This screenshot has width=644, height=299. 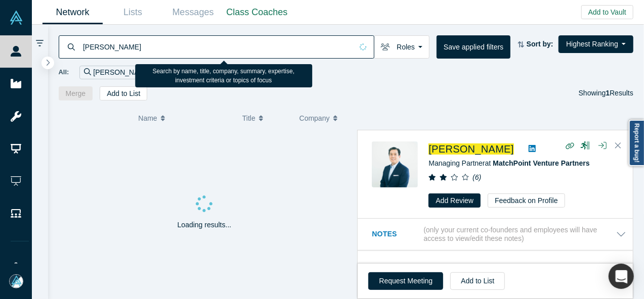 I want to click on img: Mia Scott's Account, so click(x=16, y=282).